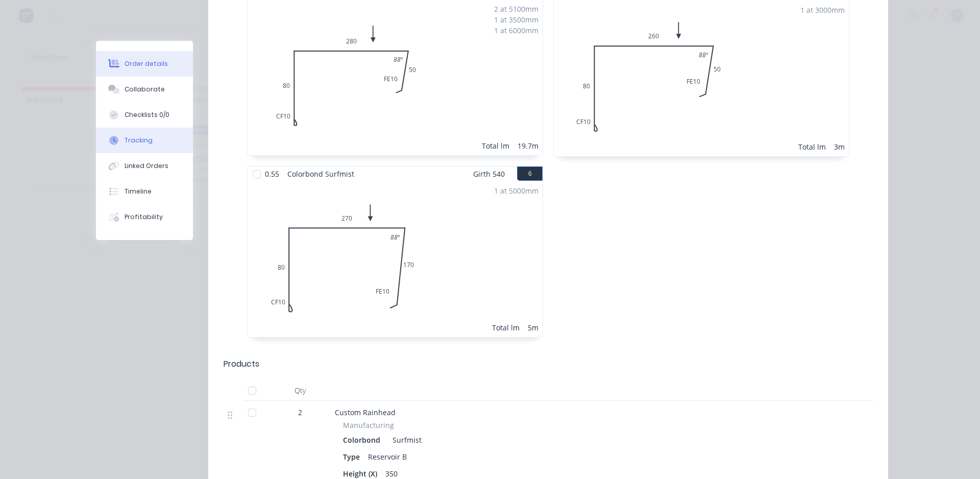 This screenshot has height=479, width=980. Describe the element at coordinates (822, 10) in the screenshot. I see `div: 1 at 3000mm` at that location.